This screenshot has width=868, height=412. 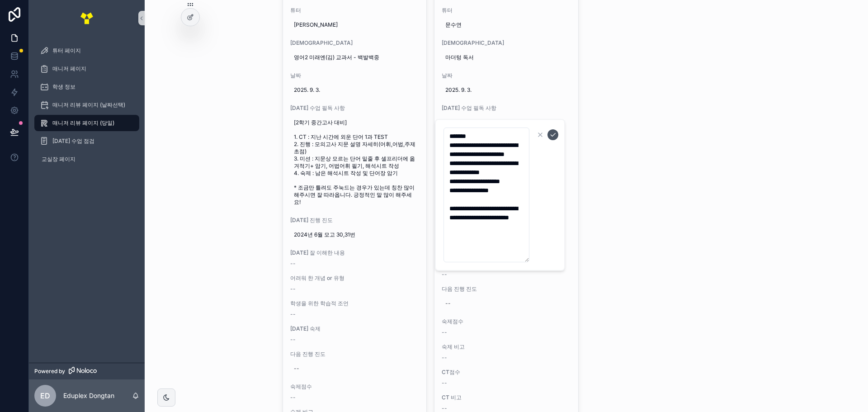 What do you see at coordinates (355, 57) in the screenshot?
I see `span: 영어2 미래엔(김) 교과서 - 백발백중` at bounding box center [355, 57].